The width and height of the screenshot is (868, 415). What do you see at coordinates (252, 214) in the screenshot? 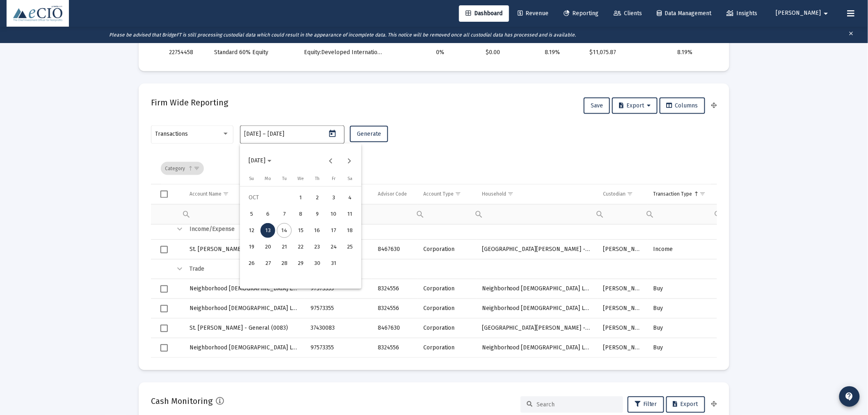
I see `div: 5` at bounding box center [252, 214].